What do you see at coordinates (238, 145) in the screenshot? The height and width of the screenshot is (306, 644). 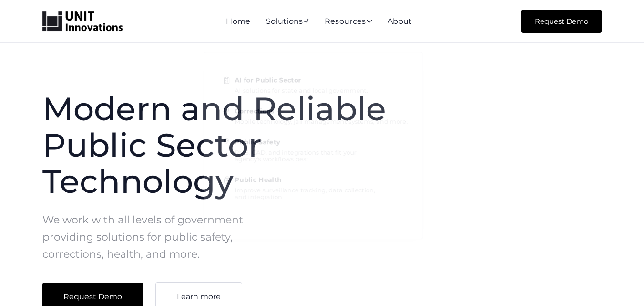 I see `h1: Modern and Reliable Public Sector Technology` at bounding box center [238, 145].